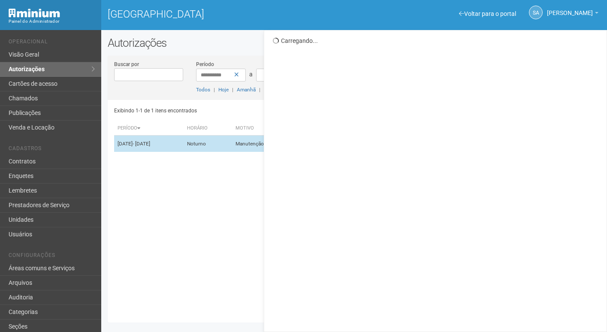 Image resolution: width=607 pixels, height=332 pixels. Describe the element at coordinates (263, 128) in the screenshot. I see `th: Motivo` at that location.